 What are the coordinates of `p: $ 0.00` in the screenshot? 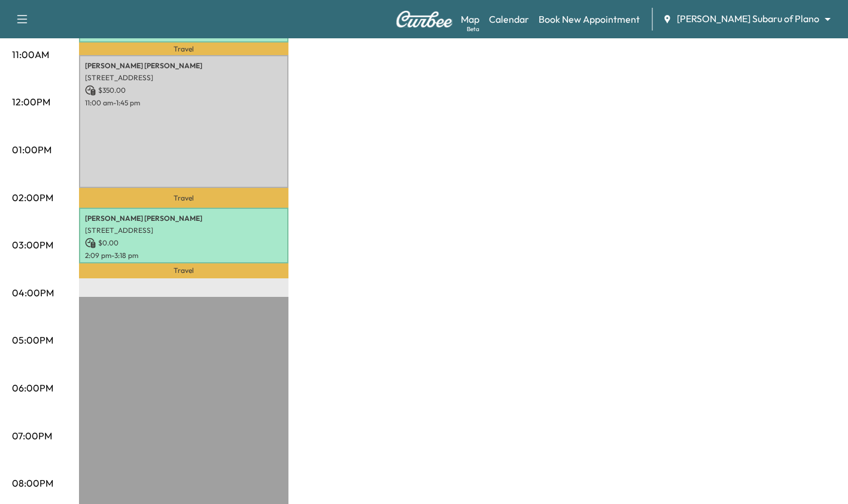 It's located at (184, 243).